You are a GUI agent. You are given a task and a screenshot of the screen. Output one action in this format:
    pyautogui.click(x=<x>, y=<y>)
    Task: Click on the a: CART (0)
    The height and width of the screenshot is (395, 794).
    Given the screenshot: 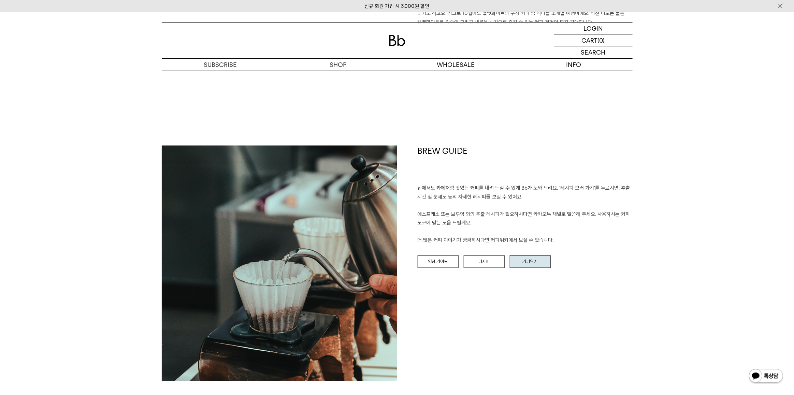 What is the action you would take?
    pyautogui.click(x=594, y=40)
    